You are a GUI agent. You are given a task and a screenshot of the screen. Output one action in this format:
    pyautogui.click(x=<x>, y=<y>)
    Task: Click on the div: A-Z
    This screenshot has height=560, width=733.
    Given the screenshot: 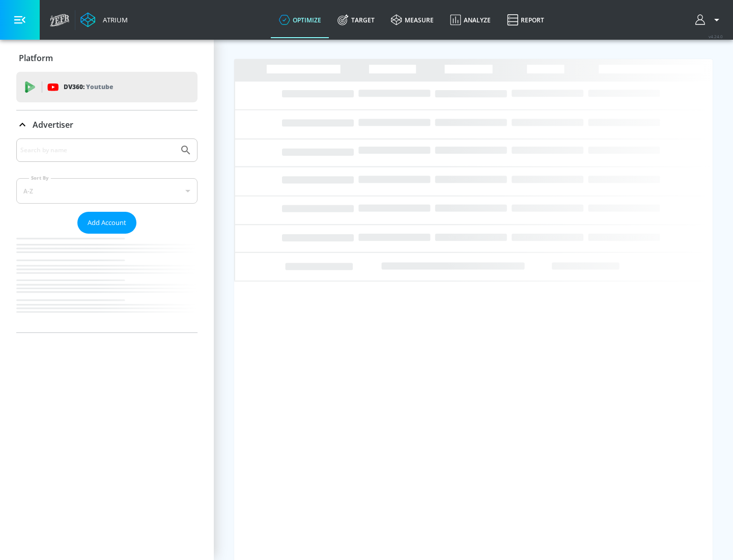 What is the action you would take?
    pyautogui.click(x=106, y=191)
    